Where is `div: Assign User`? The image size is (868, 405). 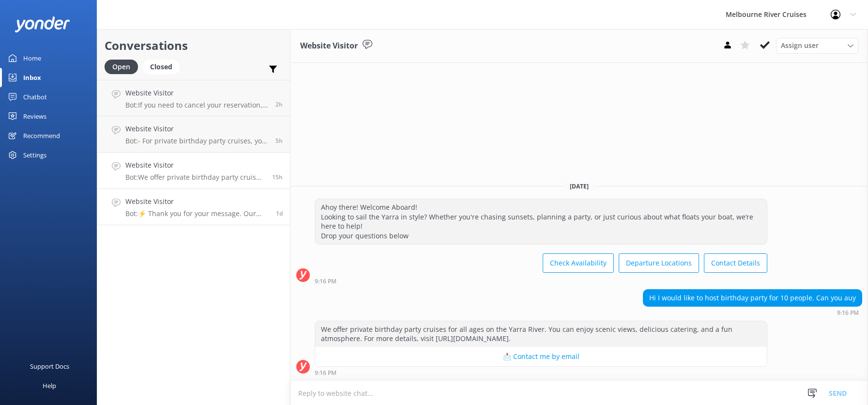
div: Assign User is located at coordinates (817, 45).